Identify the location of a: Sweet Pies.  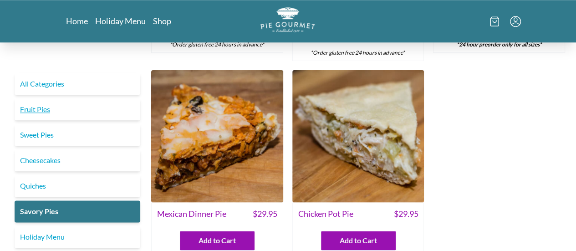
(77, 135).